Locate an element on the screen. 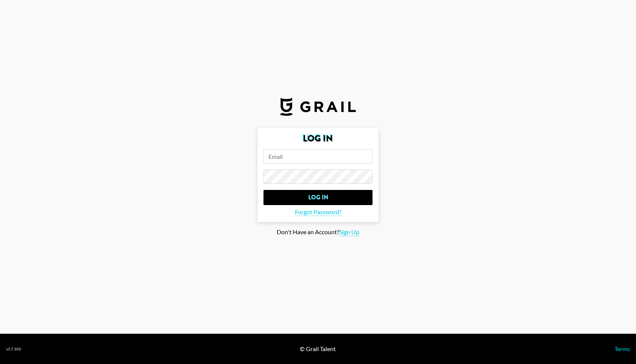 The height and width of the screenshot is (364, 636). h2: Log In is located at coordinates (318, 138).